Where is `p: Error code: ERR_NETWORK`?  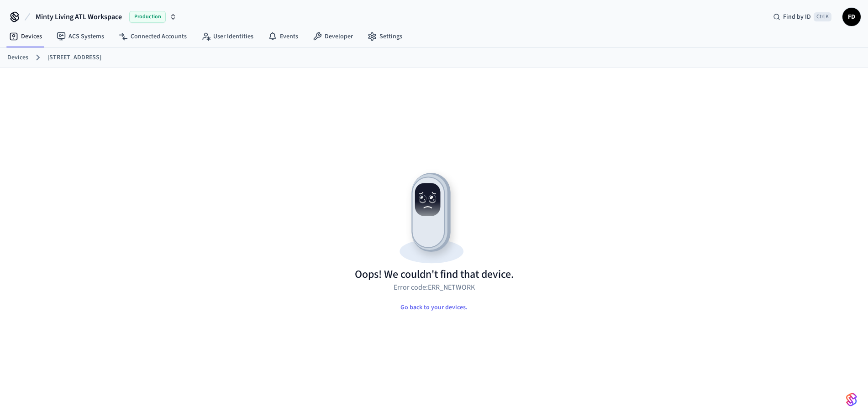 p: Error code: ERR_NETWORK is located at coordinates (434, 287).